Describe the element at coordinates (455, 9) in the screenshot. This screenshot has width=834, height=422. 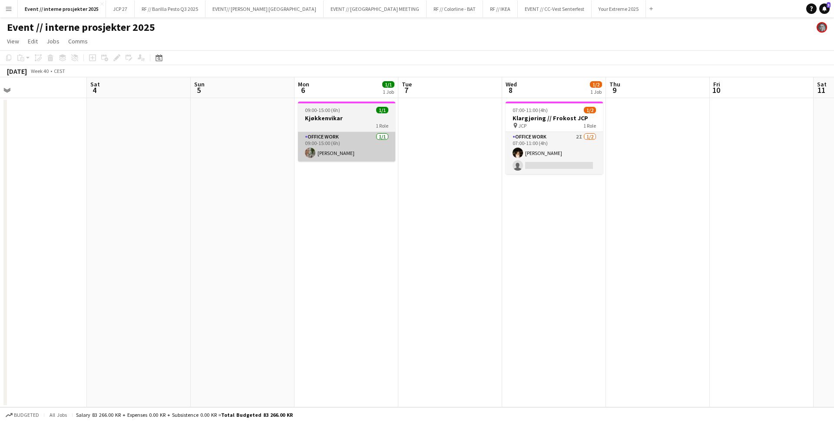
I see `button: RF // Colorline - BAT` at that location.